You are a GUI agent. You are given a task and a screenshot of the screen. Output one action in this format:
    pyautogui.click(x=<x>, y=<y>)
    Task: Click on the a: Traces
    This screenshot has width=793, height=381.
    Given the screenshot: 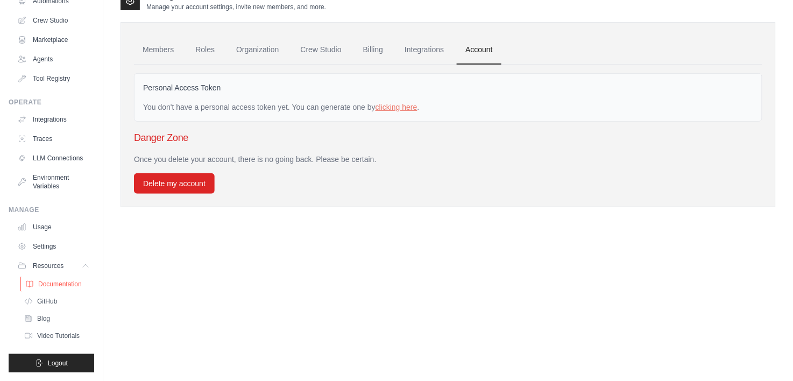 What is the action you would take?
    pyautogui.click(x=53, y=139)
    